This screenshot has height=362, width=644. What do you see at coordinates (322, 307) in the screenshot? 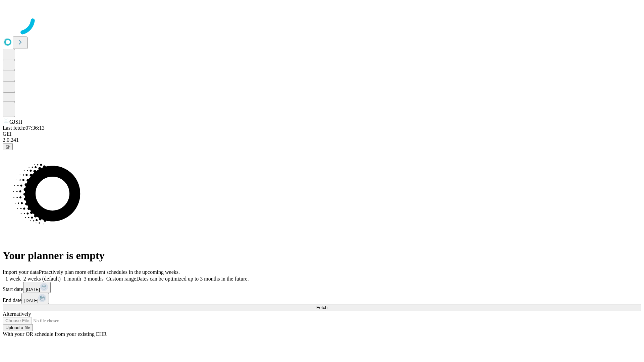
I see `span: Fetch` at bounding box center [322, 307].